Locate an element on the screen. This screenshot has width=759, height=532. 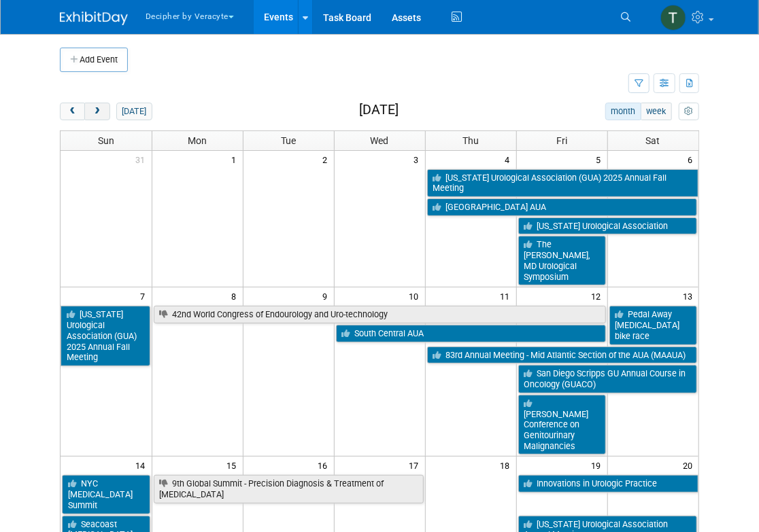
span: Wed is located at coordinates (380, 141).